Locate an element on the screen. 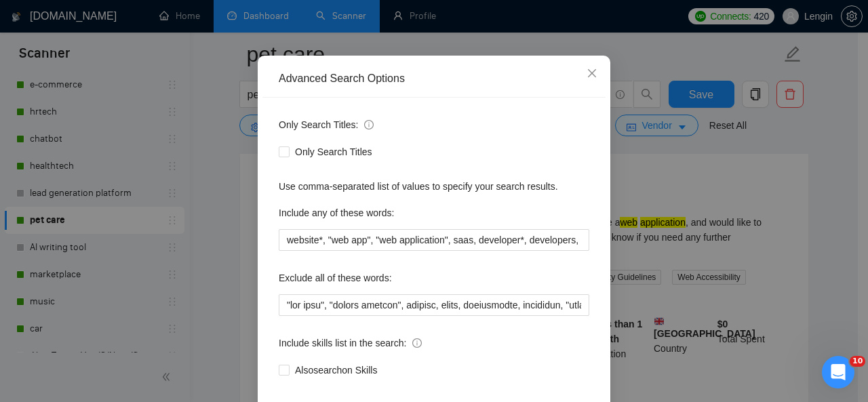  label: Exclude all of these words: is located at coordinates (335, 278).